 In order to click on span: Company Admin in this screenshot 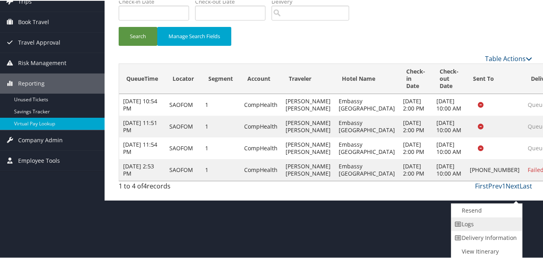, I will do `click(40, 139)`.